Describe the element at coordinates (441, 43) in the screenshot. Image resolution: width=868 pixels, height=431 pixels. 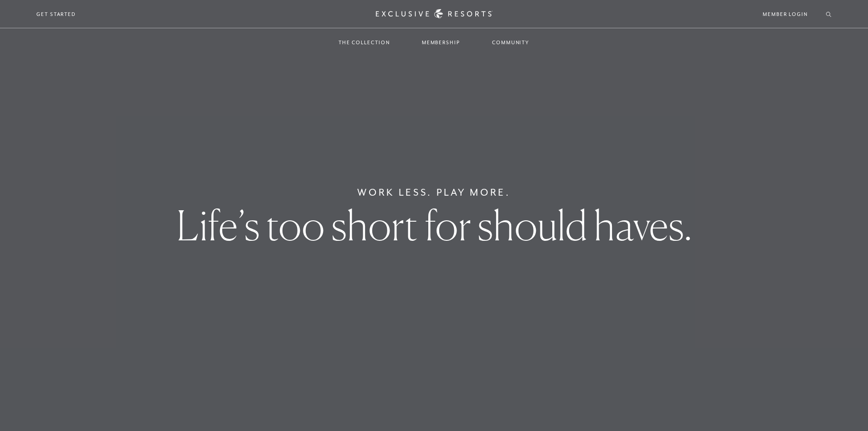
I see `a: Membership` at that location.